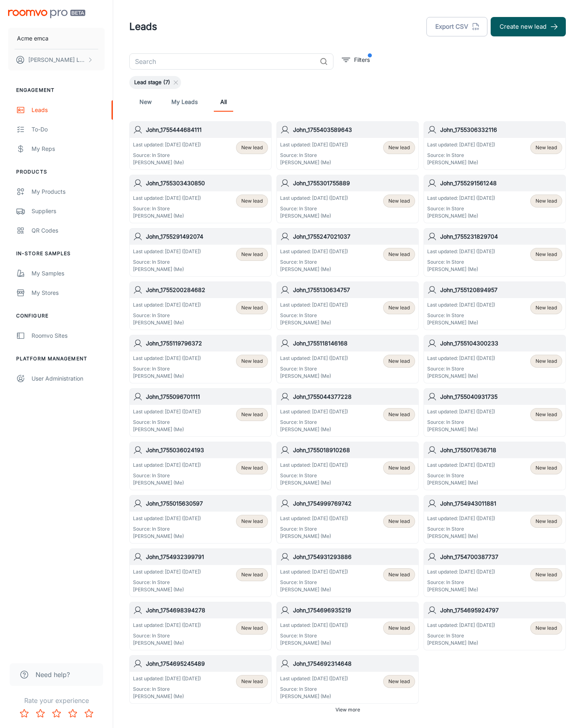 This screenshot has width=582, height=728. I want to click on div: Roomvo Sites, so click(68, 335).